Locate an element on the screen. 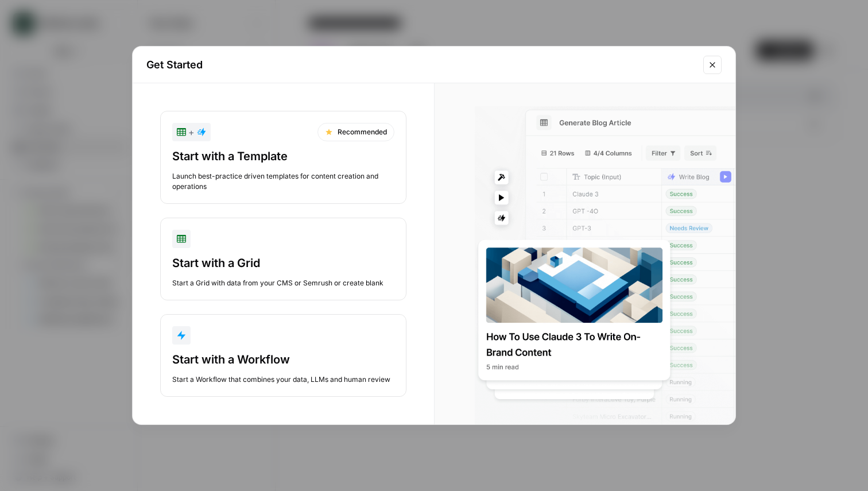 The image size is (868, 491). div: Start a Grid with data from your CMS or Semrush or create blank is located at coordinates (283, 283).